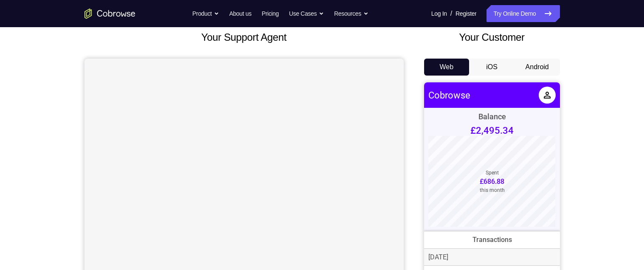 The image size is (644, 270). What do you see at coordinates (492, 67) in the screenshot?
I see `button: iOS` at bounding box center [492, 67].